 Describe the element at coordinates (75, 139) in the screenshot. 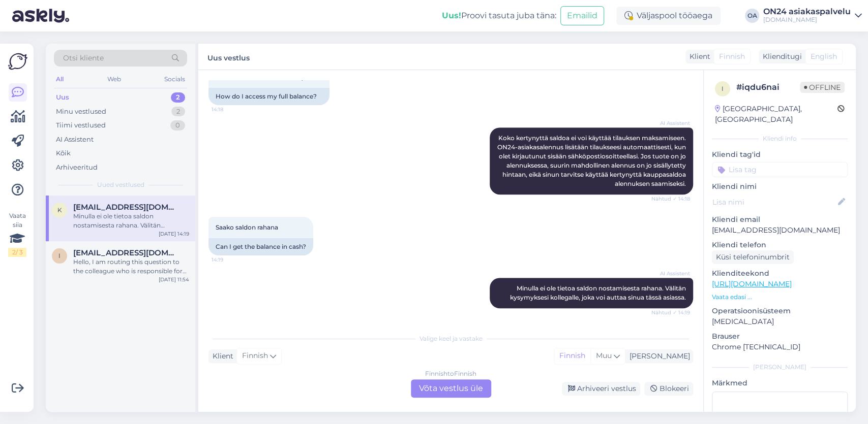

I see `div: AI Assistent` at that location.